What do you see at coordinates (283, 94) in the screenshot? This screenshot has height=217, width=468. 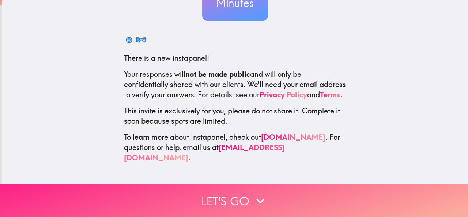 I see `a: Privacy Policy` at bounding box center [283, 94].